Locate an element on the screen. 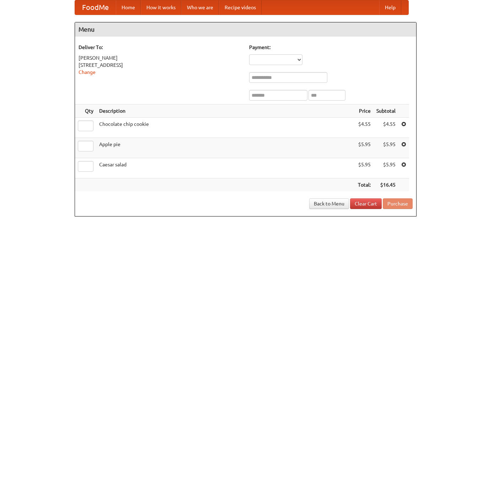  a: Home is located at coordinates (128, 7).